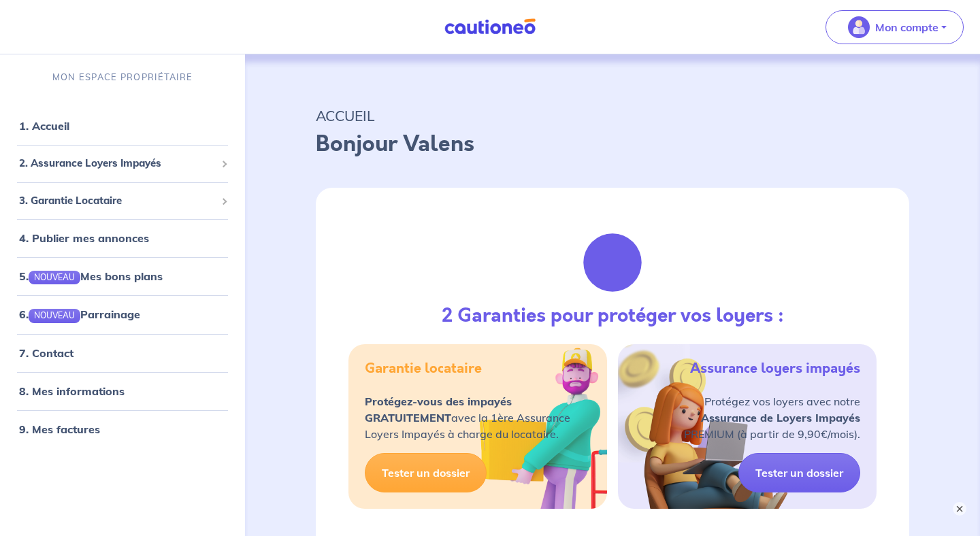 The height and width of the screenshot is (536, 980). I want to click on div: 2. Assurance Loyers Impayés, so click(123, 164).